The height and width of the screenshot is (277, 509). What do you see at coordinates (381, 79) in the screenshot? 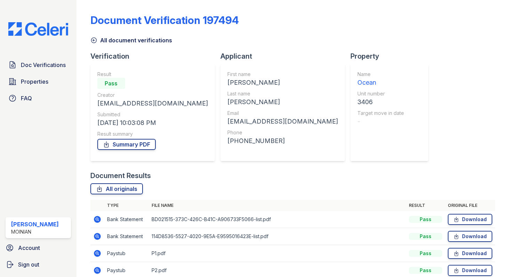
I see `a: Name Ocean` at bounding box center [381, 79].